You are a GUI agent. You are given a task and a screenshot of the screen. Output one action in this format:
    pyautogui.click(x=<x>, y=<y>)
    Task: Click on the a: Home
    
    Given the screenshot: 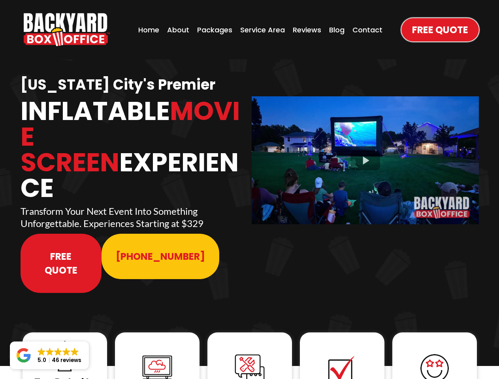 What is the action you would take?
    pyautogui.click(x=149, y=30)
    